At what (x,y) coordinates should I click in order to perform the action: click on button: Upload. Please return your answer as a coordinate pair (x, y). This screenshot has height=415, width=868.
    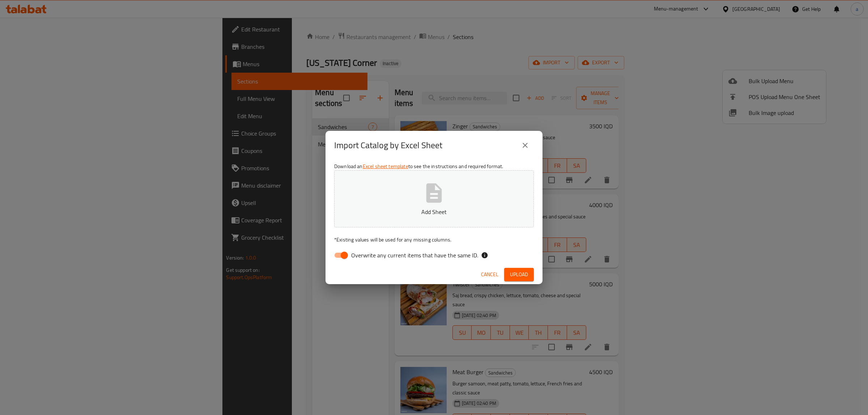
    Looking at the image, I should click on (519, 275).